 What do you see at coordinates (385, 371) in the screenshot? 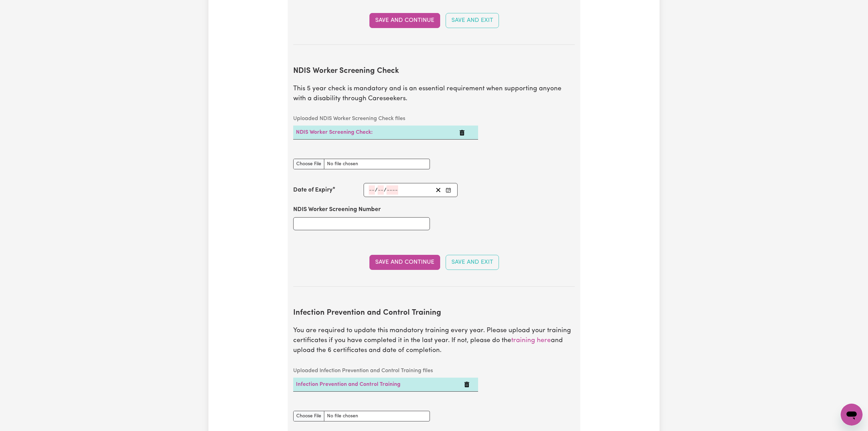
I see `caption: Uploaded Infection Prevention and Control Training files` at bounding box center [385, 371].